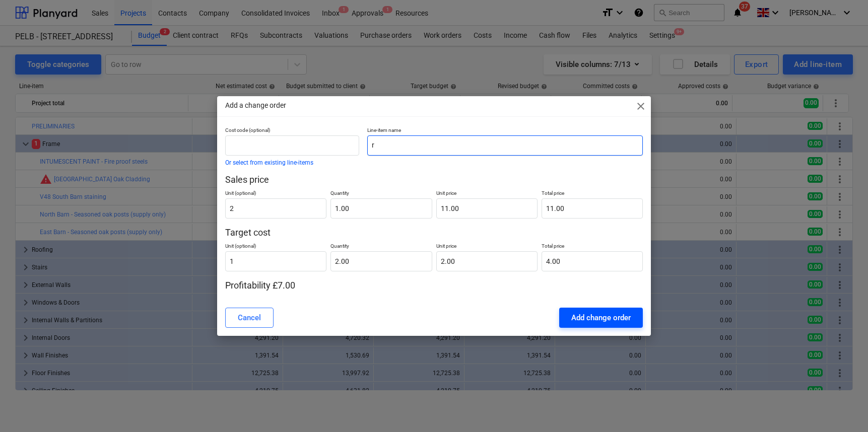 This screenshot has height=432, width=868. Describe the element at coordinates (601, 318) in the screenshot. I see `div: Add change order` at that location.